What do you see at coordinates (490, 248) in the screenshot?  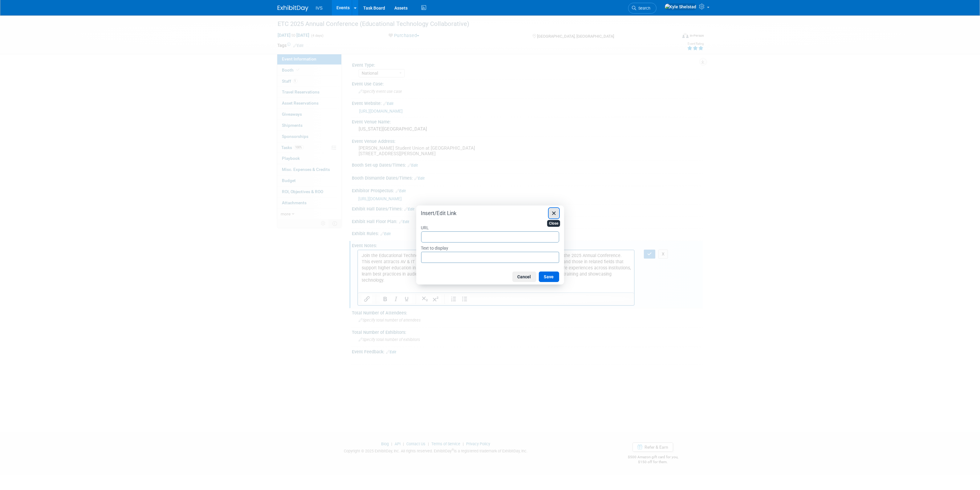 I see `label: Text to display` at bounding box center [490, 248].